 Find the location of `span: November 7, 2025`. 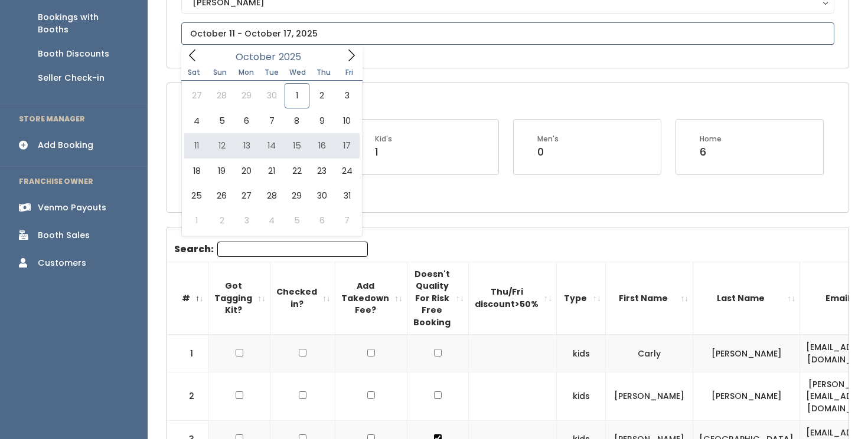

span: November 7, 2025 is located at coordinates (346, 221).